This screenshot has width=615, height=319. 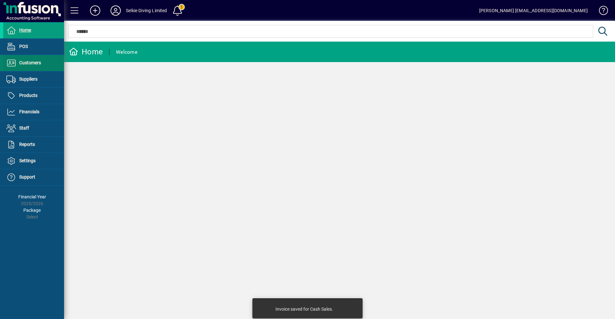 What do you see at coordinates (95, 11) in the screenshot?
I see `button: Add` at bounding box center [95, 11].